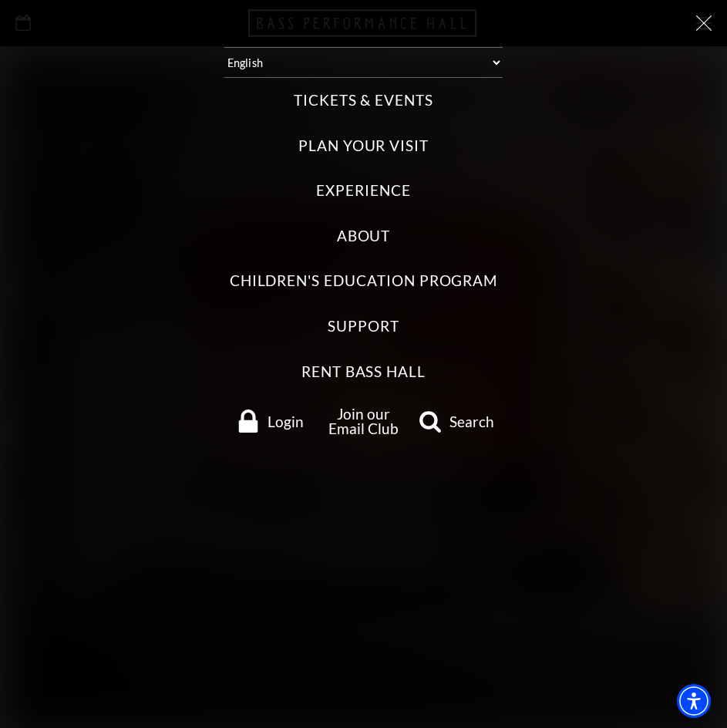  I want to click on a: Join our Email Club, so click(363, 421).